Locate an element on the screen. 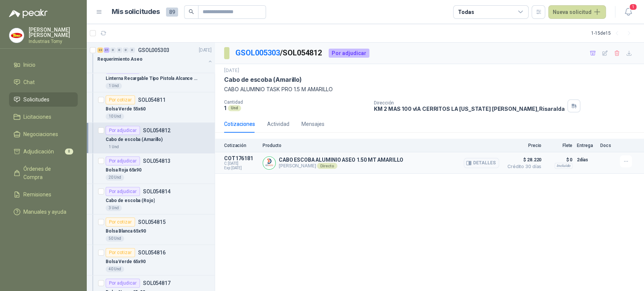 The width and height of the screenshot is (644, 291). button: 1 is located at coordinates (628, 12).